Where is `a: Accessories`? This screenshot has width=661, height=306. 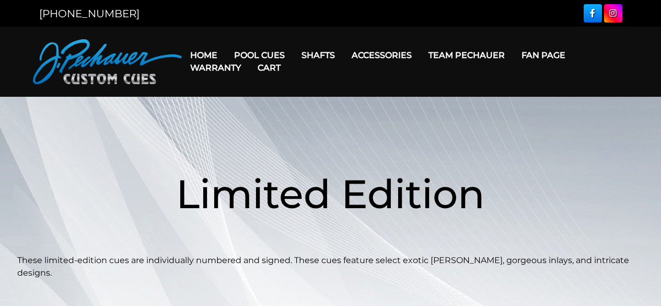
a: Accessories is located at coordinates (381, 55).